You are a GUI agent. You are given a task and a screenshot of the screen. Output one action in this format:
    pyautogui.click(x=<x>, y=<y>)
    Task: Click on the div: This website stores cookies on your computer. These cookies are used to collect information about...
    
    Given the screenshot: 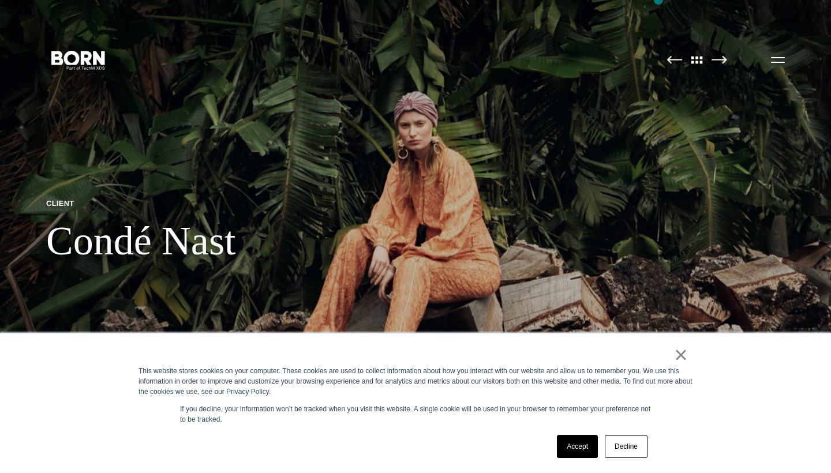 What is the action you would take?
    pyautogui.click(x=416, y=381)
    